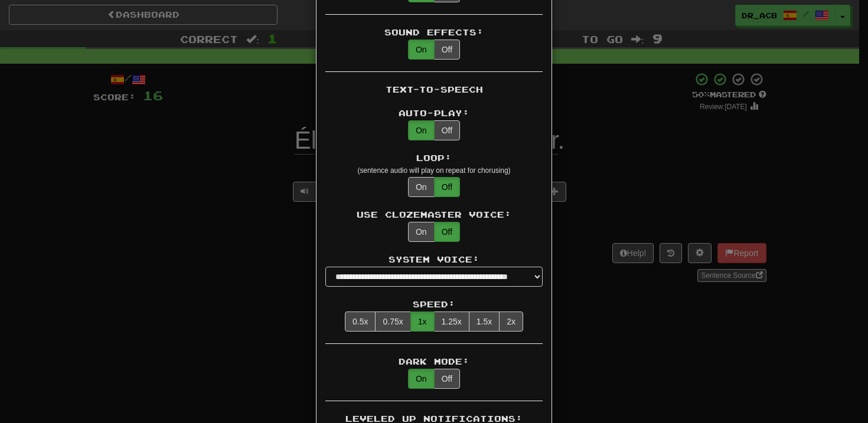 The height and width of the screenshot is (423, 868). Describe the element at coordinates (434, 113) in the screenshot. I see `div: Auto-Play:` at that location.